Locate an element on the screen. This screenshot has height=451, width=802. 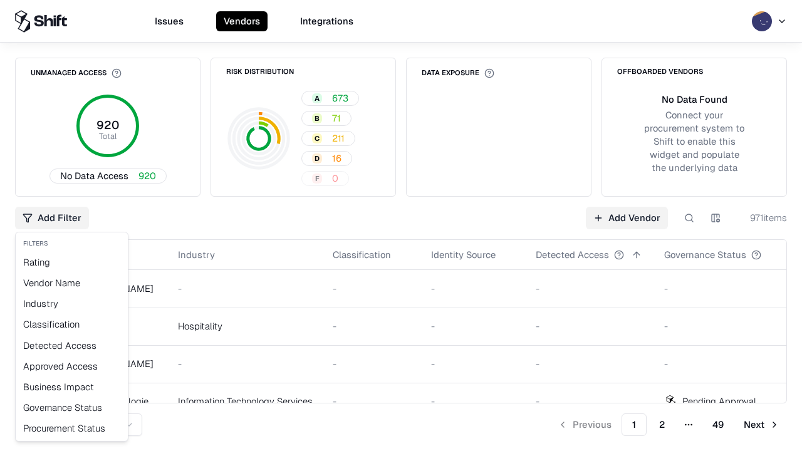
div: Classification is located at coordinates (71, 324).